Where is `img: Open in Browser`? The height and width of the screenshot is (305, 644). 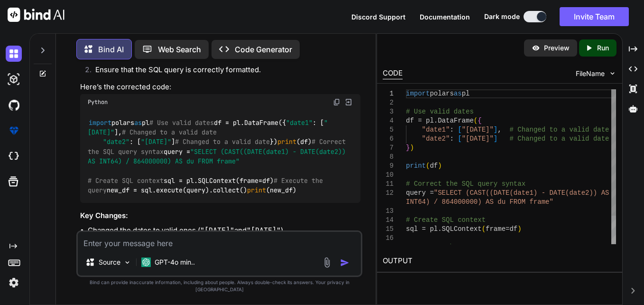
img: Open in Browser is located at coordinates (348, 102).